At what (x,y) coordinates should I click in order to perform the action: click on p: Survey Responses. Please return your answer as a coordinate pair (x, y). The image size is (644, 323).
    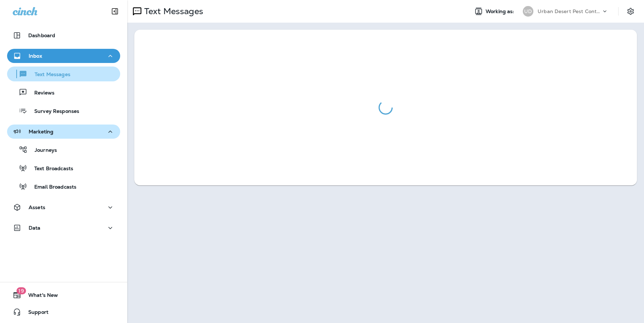
    Looking at the image, I should click on (53, 111).